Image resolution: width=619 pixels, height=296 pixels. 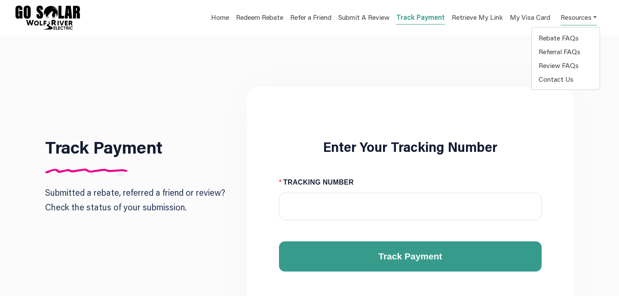 I want to click on span: TRACKING NUMBER, so click(x=319, y=182).